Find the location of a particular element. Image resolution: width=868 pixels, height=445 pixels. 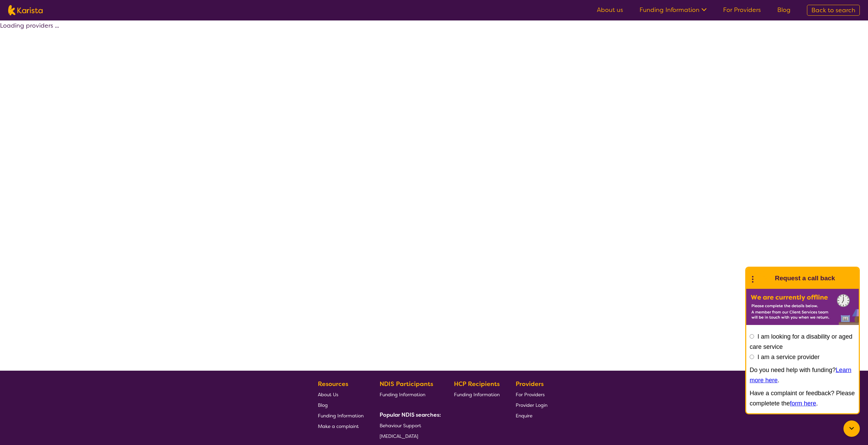

h1: Request a call back is located at coordinates (805, 278).